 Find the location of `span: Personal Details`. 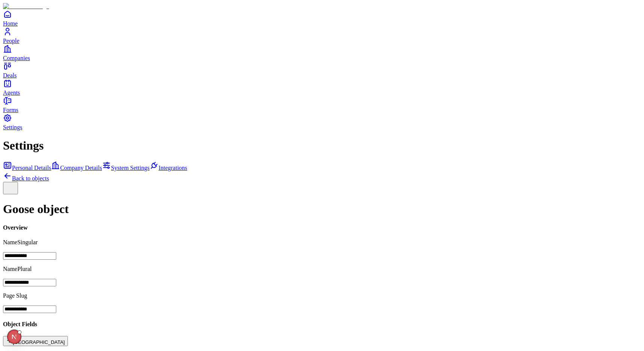

span: Personal Details is located at coordinates (31, 168).